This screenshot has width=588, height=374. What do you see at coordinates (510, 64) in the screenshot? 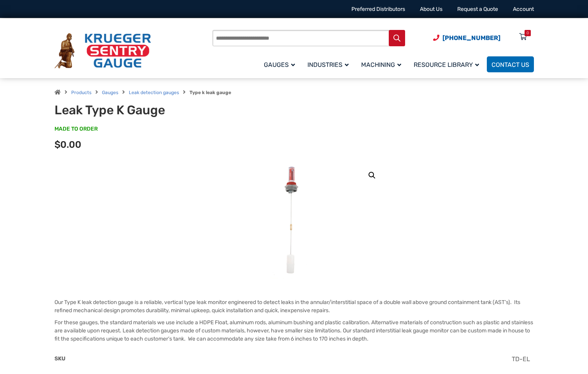
I see `a: Contact Us` at bounding box center [510, 64].